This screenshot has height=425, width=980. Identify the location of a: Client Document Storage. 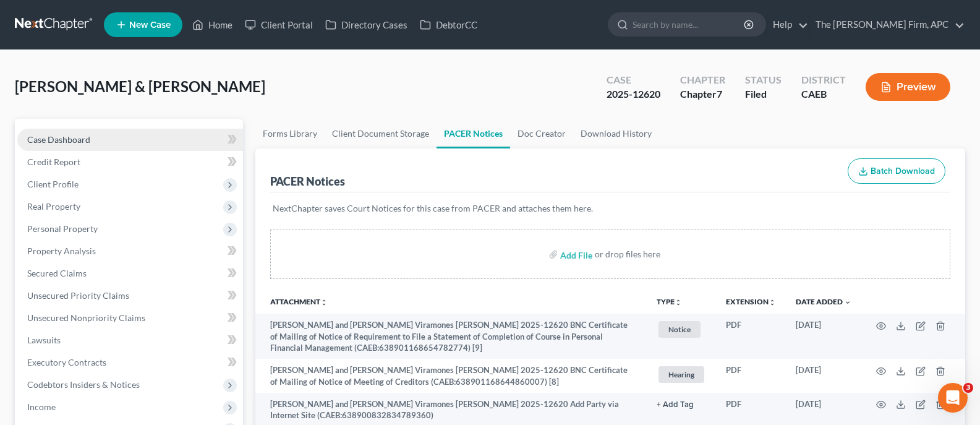
(380, 133).